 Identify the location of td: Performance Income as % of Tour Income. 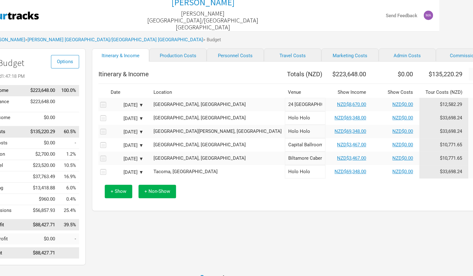
(68, 104).